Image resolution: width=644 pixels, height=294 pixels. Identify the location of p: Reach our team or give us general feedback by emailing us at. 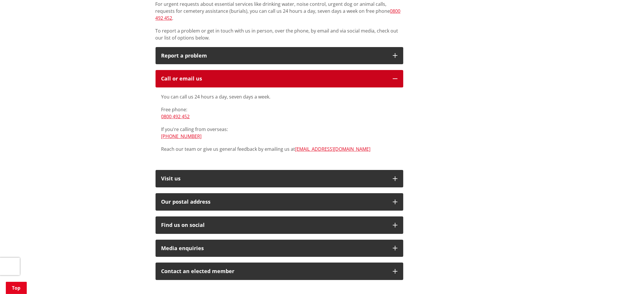
(279, 149).